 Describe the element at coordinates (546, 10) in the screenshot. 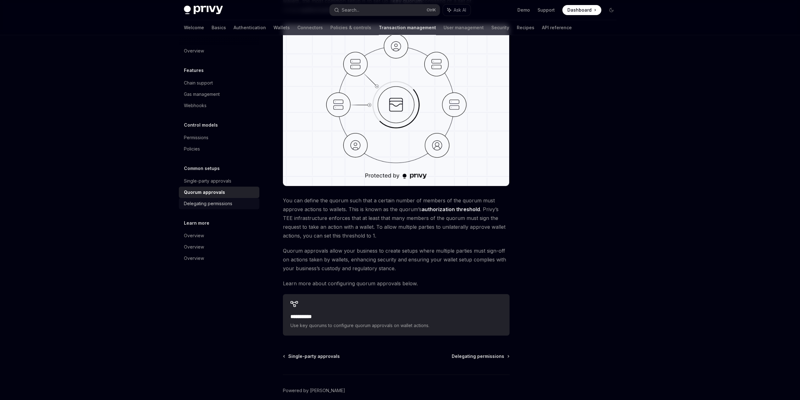

I see `a: Support` at that location.